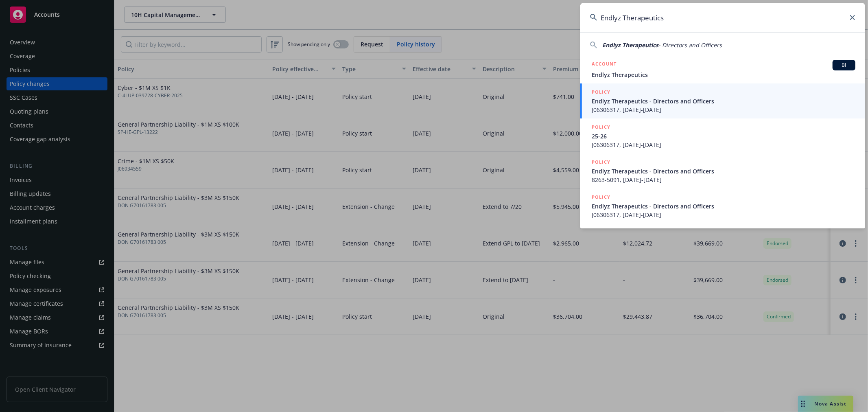 The height and width of the screenshot is (412, 868). Describe the element at coordinates (604, 65) in the screenshot. I see `h5: ACCOUNT` at that location.